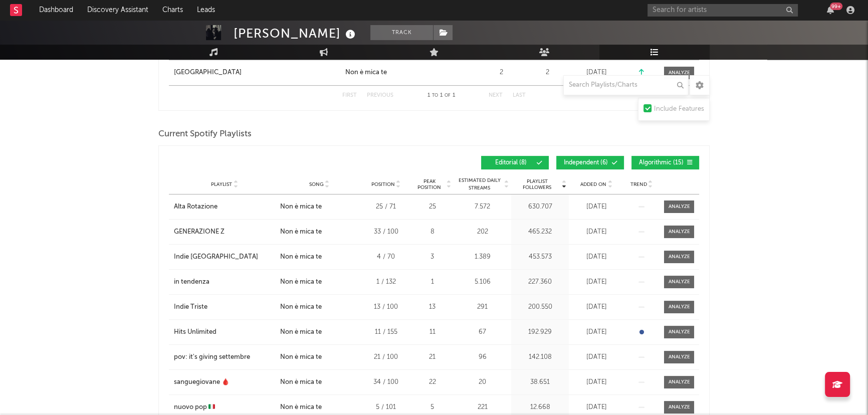  What do you see at coordinates (429, 185) in the screenshot?
I see `span: Peak Position` at bounding box center [429, 185].